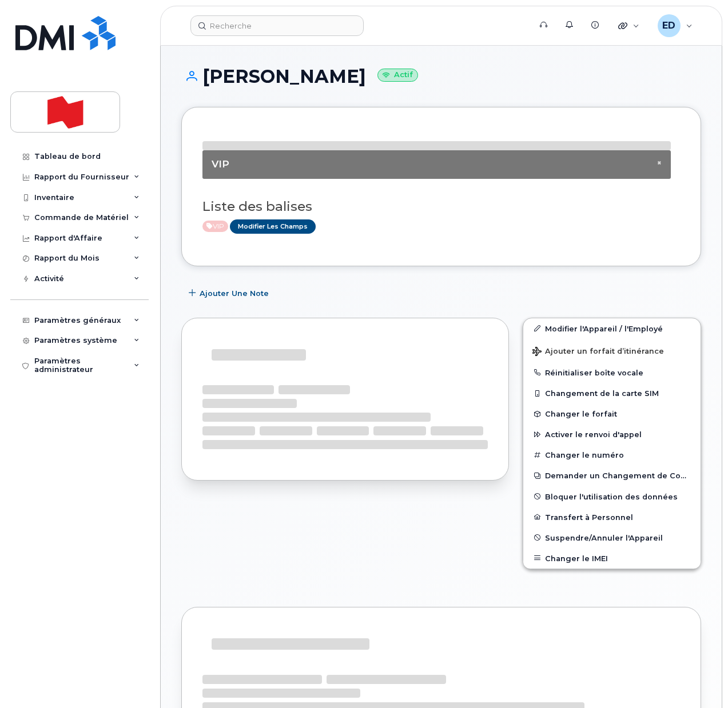 The image size is (728, 708). What do you see at coordinates (593, 435) in the screenshot?
I see `span: Activer le renvoi d'appel` at bounding box center [593, 435].